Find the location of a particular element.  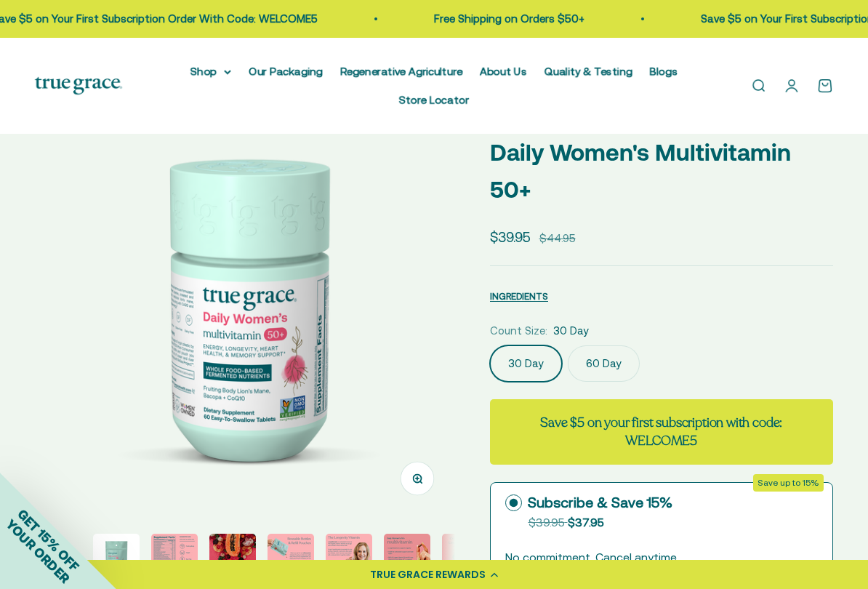

a: Free Shipping on Orders $50+ is located at coordinates (504, 18).